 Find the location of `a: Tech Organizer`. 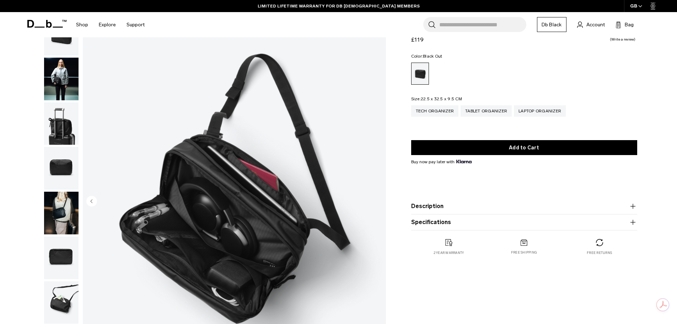

a: Tech Organizer is located at coordinates (435, 111).